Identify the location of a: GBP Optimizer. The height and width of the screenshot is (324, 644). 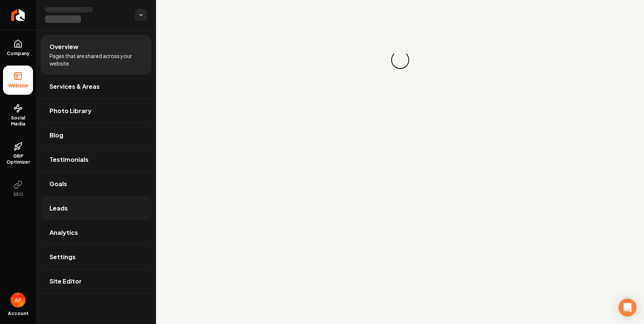
(18, 154).